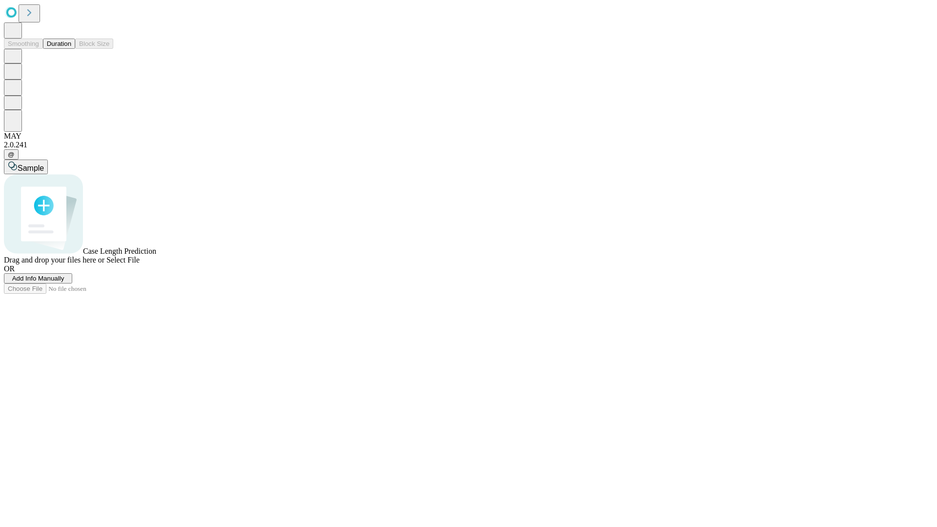  I want to click on span: Drag and drop your files here or, so click(54, 260).